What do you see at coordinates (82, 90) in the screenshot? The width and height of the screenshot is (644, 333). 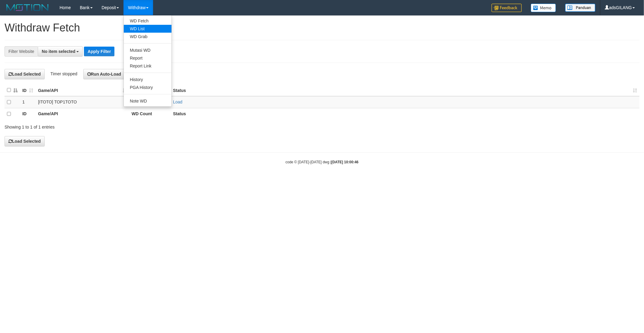 I see `th: Game/API: activate to sort column ascending` at bounding box center [82, 90].